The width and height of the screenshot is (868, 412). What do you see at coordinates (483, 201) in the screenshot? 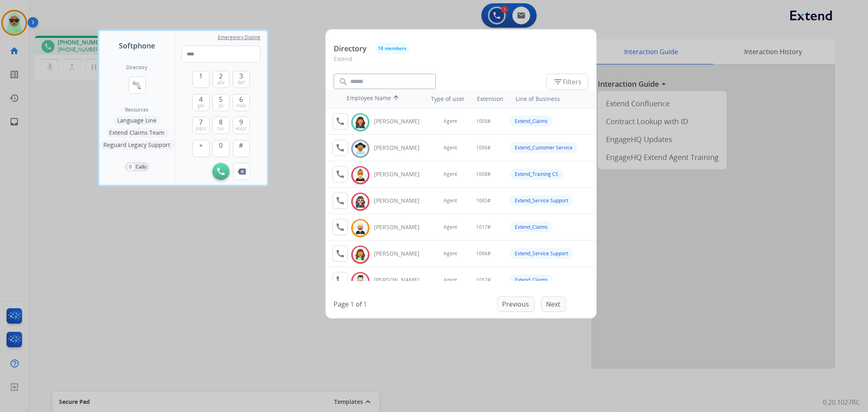
I see `span: 1065#` at bounding box center [483, 201].